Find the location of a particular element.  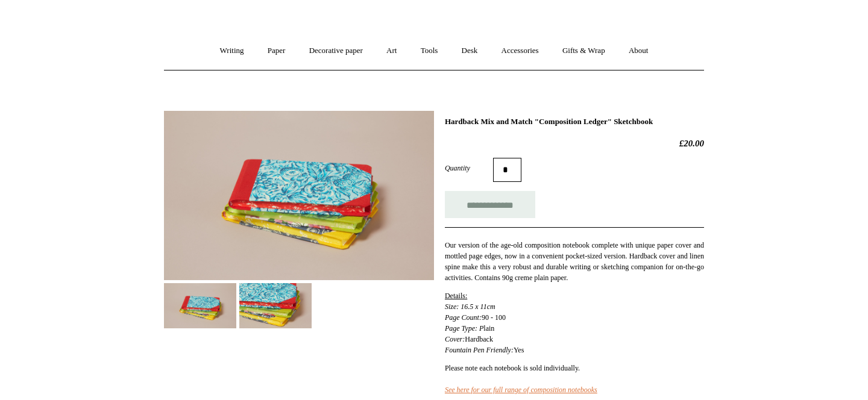

h2: £20.00 is located at coordinates (574, 143).